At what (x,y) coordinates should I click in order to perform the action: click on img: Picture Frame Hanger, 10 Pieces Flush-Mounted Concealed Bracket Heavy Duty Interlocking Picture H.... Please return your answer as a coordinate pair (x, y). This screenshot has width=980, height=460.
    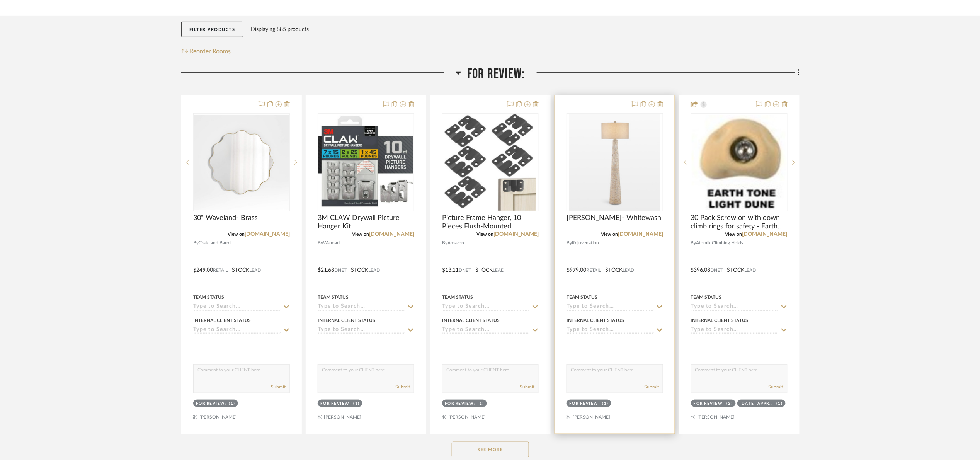
    Looking at the image, I should click on (490, 163).